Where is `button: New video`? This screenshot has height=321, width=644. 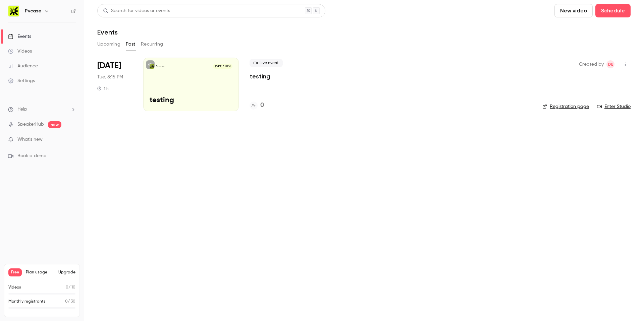
button: New video is located at coordinates (574, 11).